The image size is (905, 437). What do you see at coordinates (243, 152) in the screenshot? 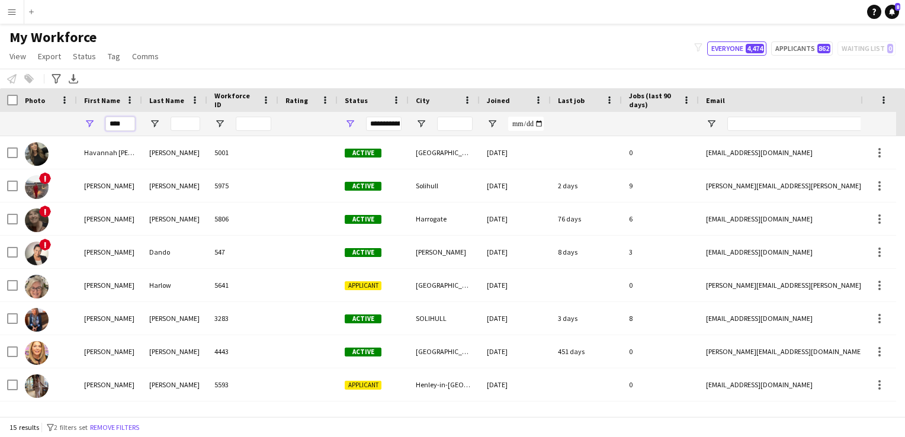
I see `div: 5001` at bounding box center [243, 152].